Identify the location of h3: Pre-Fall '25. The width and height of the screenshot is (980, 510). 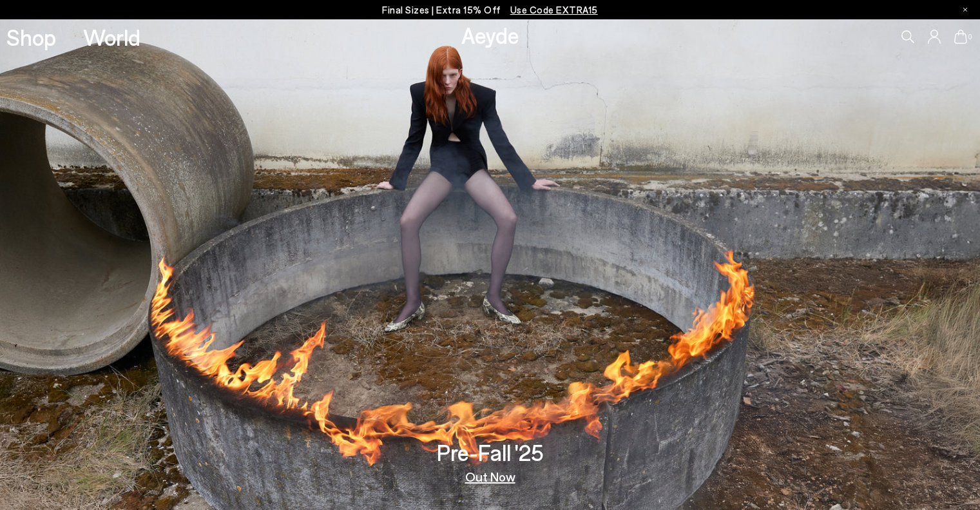
(490, 452).